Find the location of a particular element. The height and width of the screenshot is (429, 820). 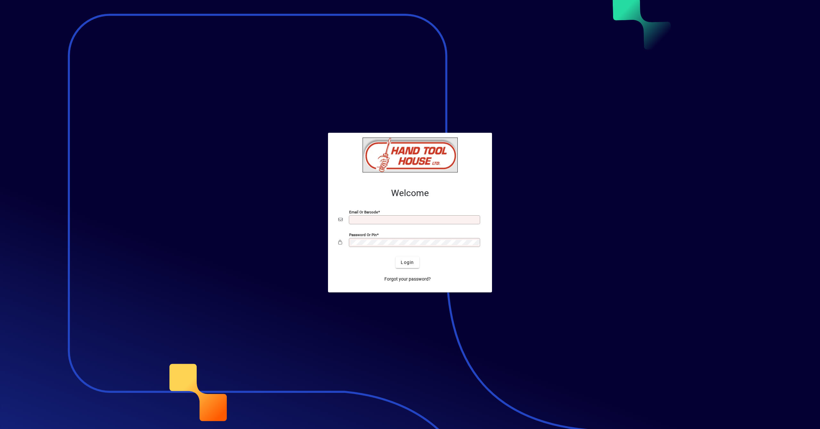

span: Login is located at coordinates (407, 263).